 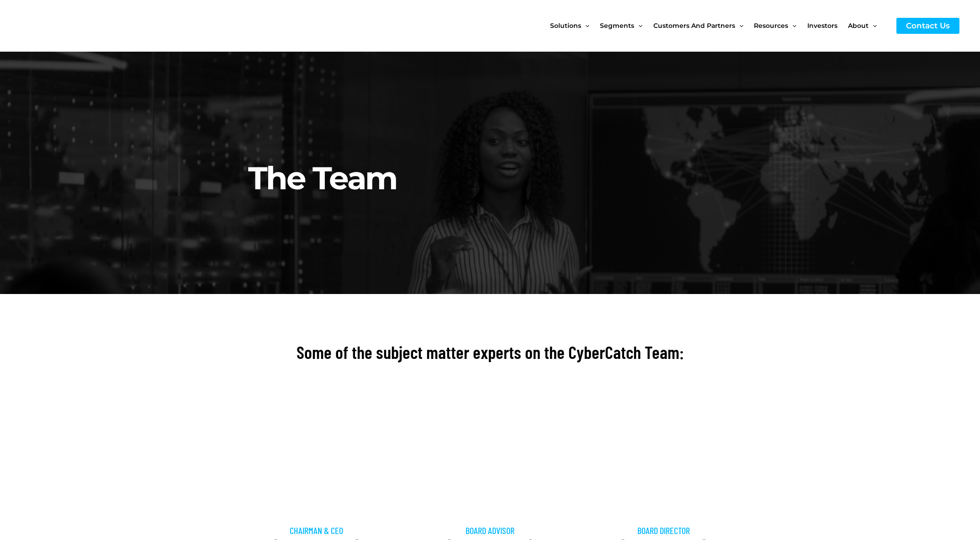 I want to click on span: About, so click(x=859, y=25).